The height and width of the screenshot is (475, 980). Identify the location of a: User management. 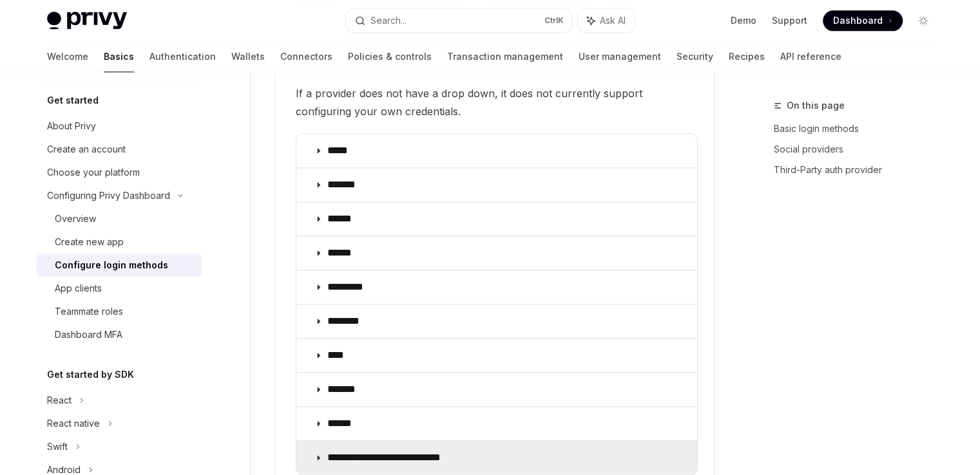
(619, 56).